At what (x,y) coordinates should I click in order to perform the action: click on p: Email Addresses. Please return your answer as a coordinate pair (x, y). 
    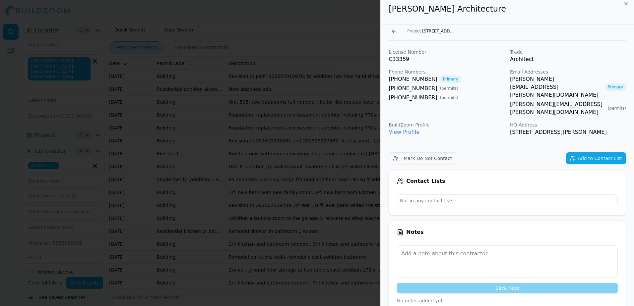
    Looking at the image, I should click on (568, 72).